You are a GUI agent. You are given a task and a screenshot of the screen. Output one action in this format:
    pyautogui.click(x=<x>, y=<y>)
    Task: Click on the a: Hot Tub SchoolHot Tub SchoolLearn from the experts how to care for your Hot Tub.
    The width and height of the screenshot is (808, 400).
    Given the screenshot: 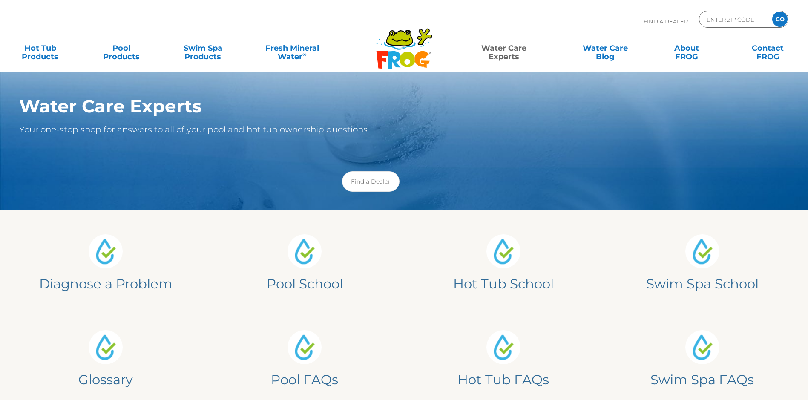 What is the action you would take?
    pyautogui.click(x=504, y=263)
    